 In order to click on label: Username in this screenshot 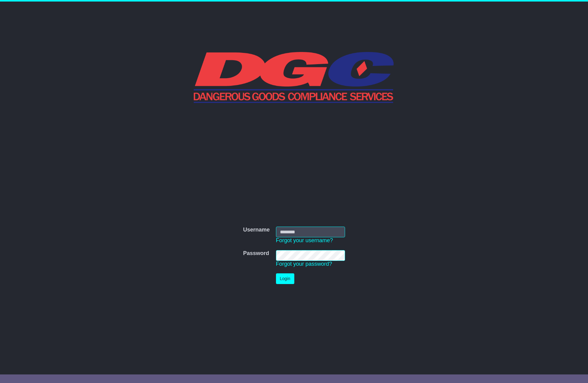, I will do `click(256, 230)`.